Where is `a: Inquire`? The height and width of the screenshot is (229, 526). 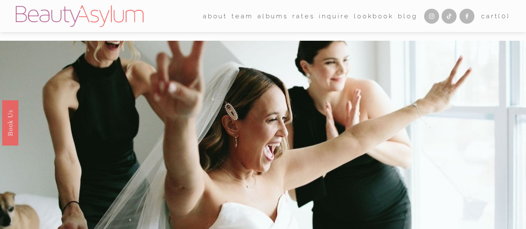 a: Inquire is located at coordinates (334, 16).